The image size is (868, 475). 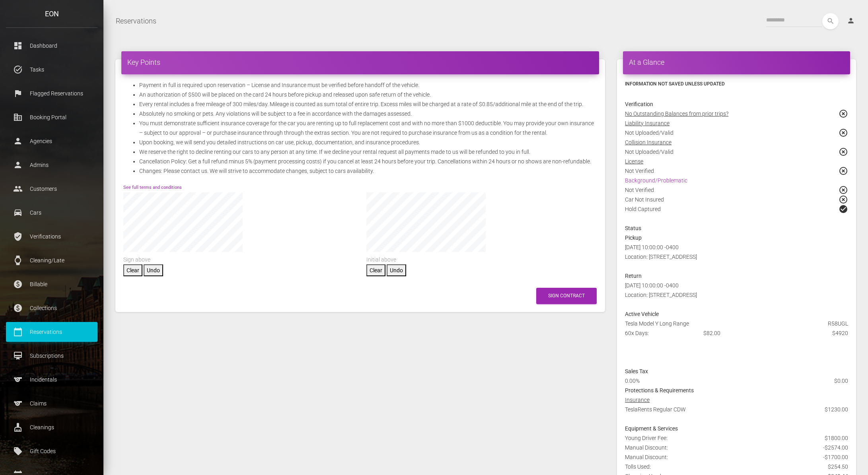 I want to click on p: Cleanings, so click(x=52, y=428).